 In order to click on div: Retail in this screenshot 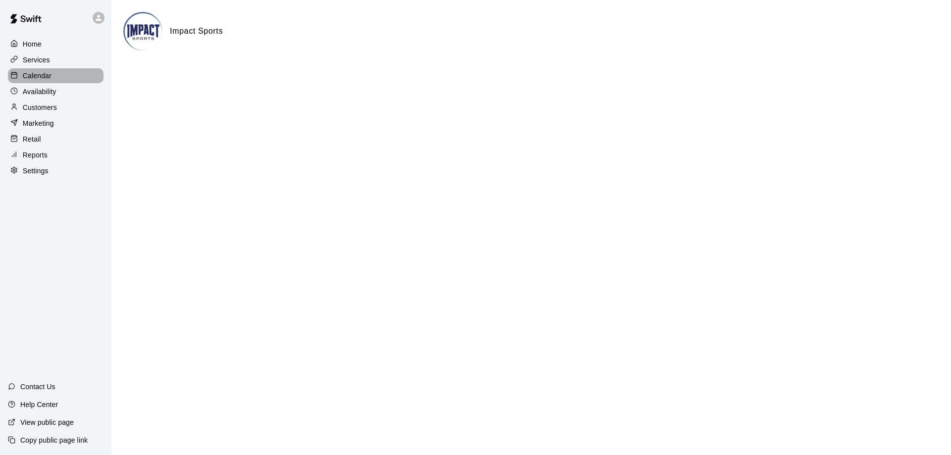, I will do `click(55, 139)`.